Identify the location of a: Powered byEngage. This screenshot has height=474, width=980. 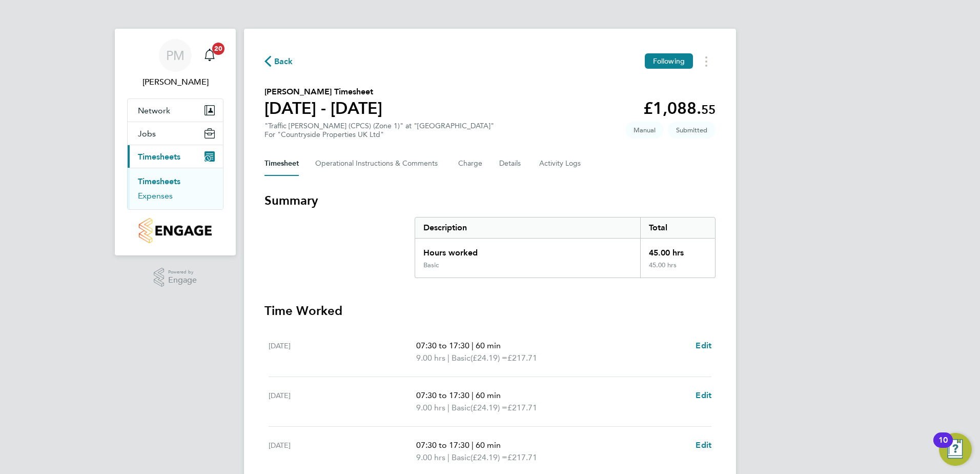
(175, 277).